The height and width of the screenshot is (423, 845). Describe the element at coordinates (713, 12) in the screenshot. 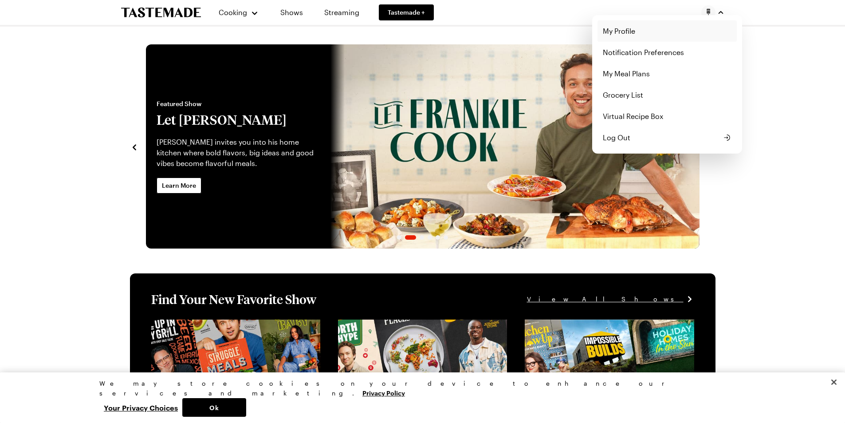

I see `button: Profile picture` at that location.